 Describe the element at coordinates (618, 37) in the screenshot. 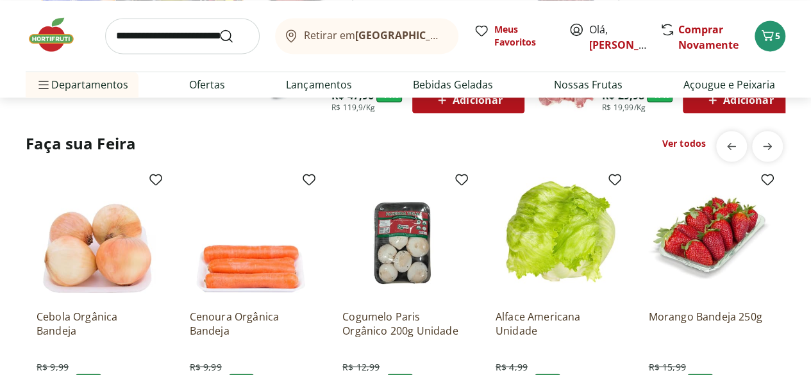

I see `span: Olá,` at that location.